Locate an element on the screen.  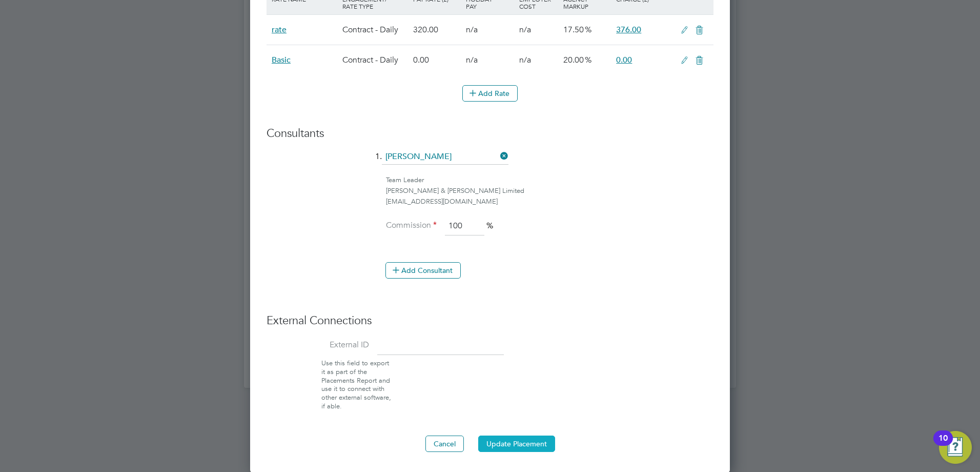
span: Basic is located at coordinates (281, 60).